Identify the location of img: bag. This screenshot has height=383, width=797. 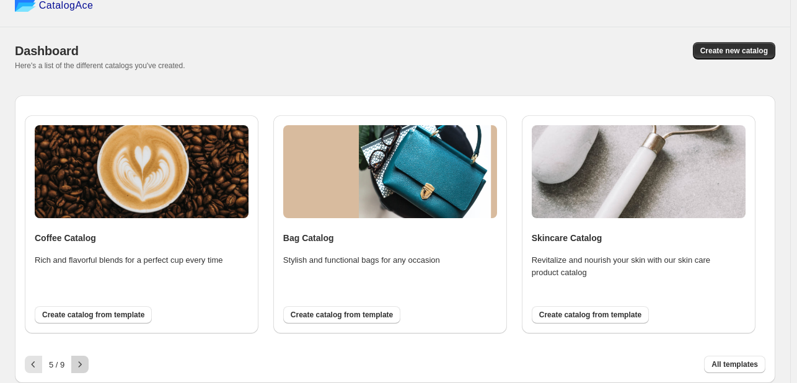
(390, 172).